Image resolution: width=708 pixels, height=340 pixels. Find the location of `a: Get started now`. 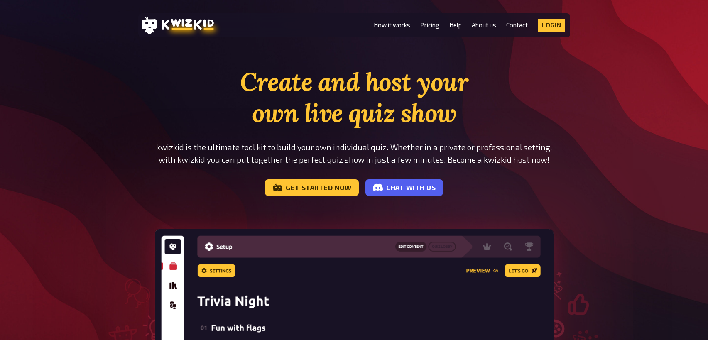

a: Get started now is located at coordinates (312, 188).